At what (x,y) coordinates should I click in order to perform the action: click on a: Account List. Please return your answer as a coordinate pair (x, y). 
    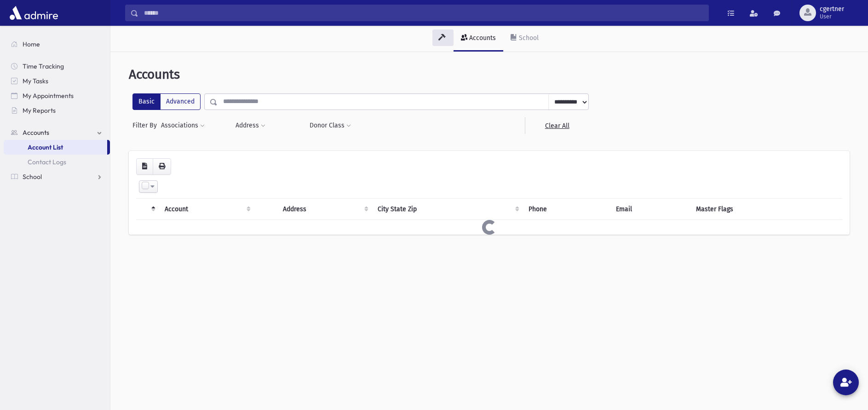
    Looking at the image, I should click on (55, 147).